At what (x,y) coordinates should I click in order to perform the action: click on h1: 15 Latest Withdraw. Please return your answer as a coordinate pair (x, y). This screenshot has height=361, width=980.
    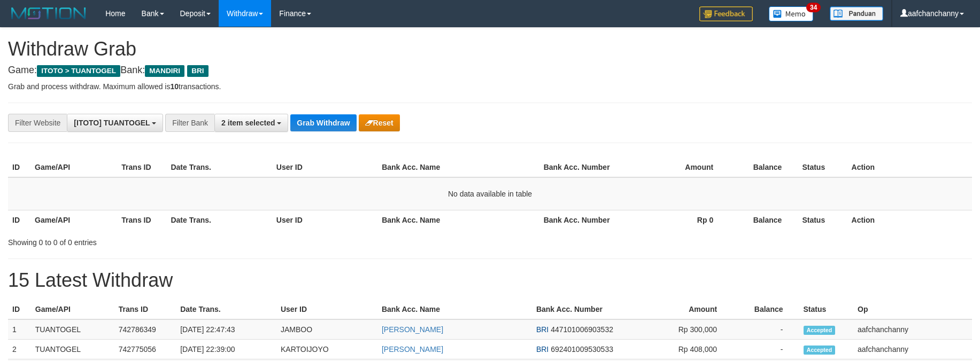
    Looking at the image, I should click on (490, 281).